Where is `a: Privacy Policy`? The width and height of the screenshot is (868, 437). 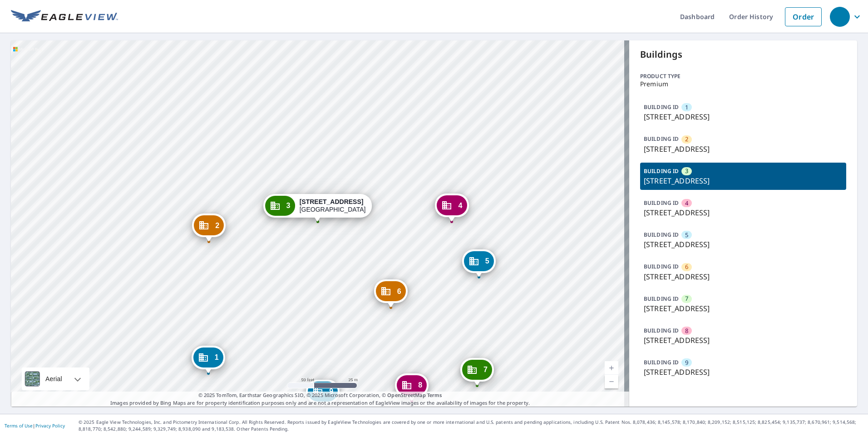 a: Privacy Policy is located at coordinates (50, 426).